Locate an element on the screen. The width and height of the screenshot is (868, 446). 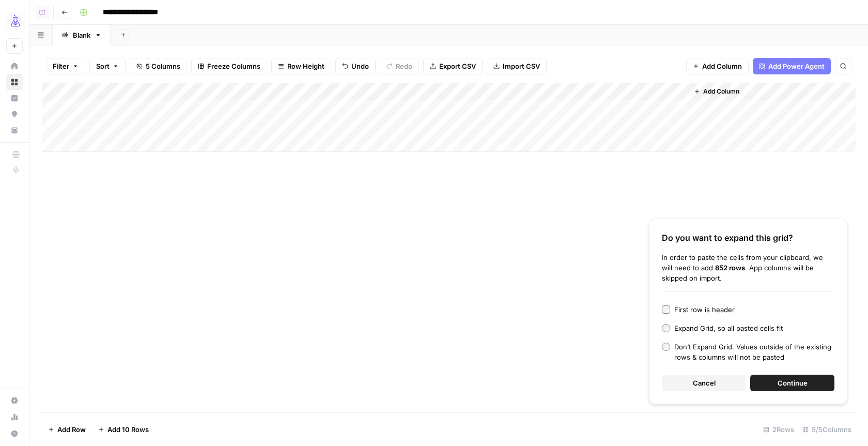
span: Redo is located at coordinates (404, 66).